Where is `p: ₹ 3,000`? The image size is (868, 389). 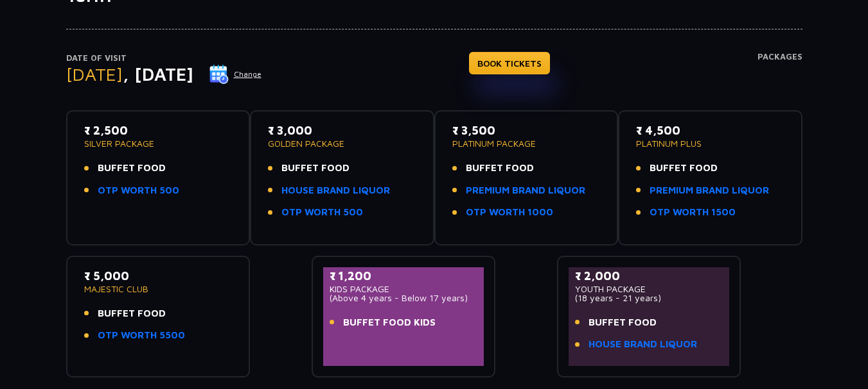
p: ₹ 3,000 is located at coordinates (341, 130).